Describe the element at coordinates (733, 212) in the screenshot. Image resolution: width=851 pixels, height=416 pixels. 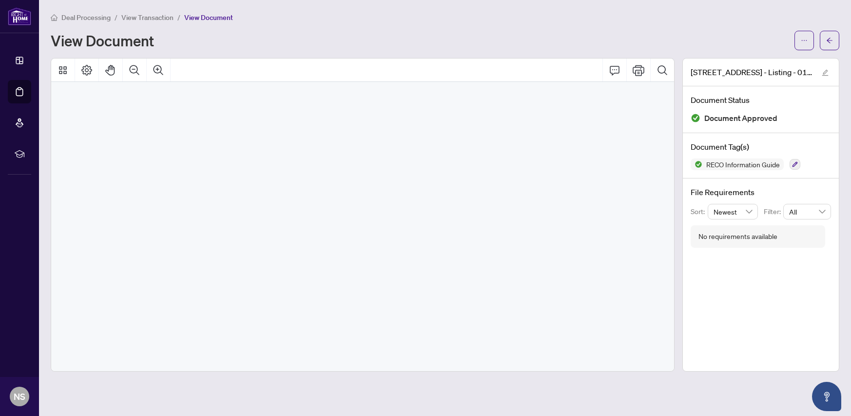
I see `span: Newest` at that location.